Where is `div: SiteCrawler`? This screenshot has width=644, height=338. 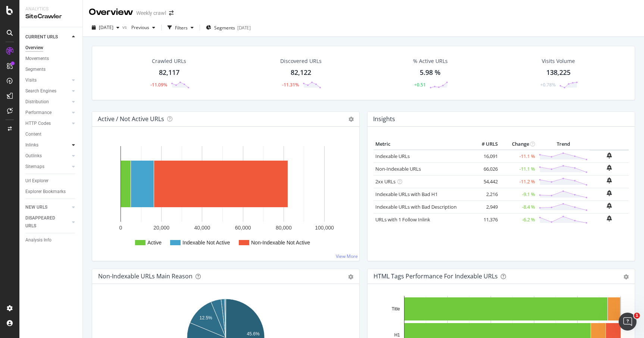 div: SiteCrawler is located at coordinates (51, 16).